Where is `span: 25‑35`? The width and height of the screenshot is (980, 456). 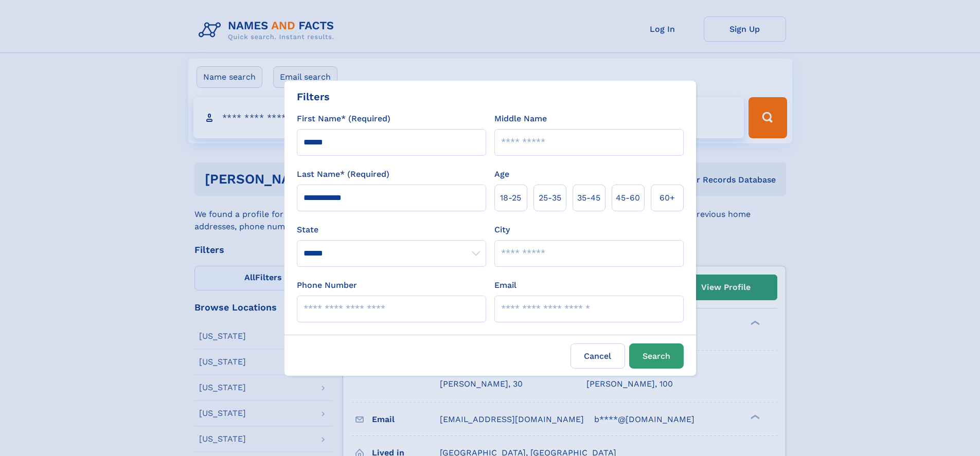
span: 25‑35 is located at coordinates (550, 198).